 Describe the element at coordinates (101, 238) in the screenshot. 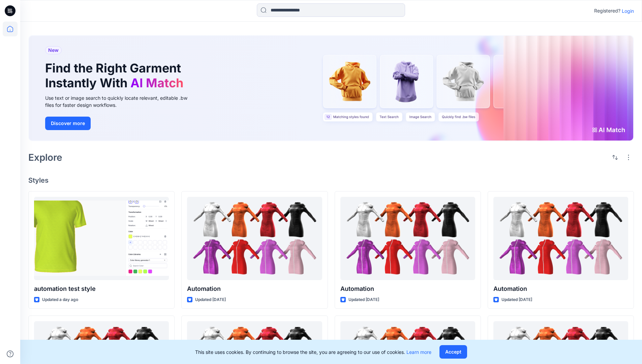

I see `a: automation test style` at that location.